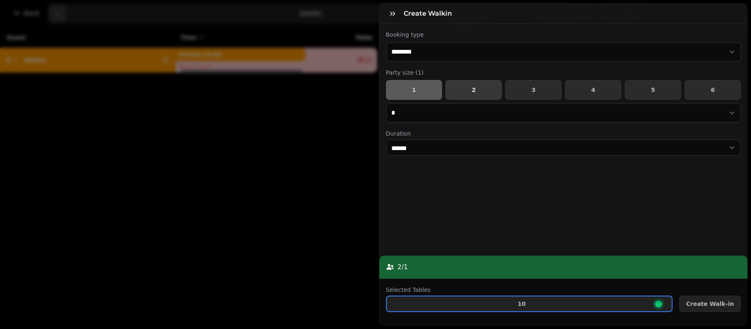 The width and height of the screenshot is (751, 329). What do you see at coordinates (521, 304) in the screenshot?
I see `p: 10` at bounding box center [521, 304].